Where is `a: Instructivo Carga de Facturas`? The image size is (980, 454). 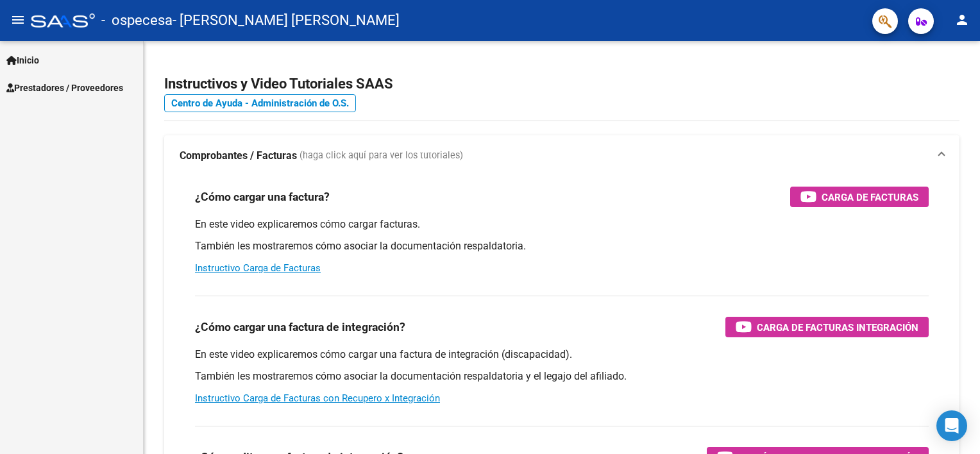 a: Instructivo Carga de Facturas is located at coordinates (257, 268).